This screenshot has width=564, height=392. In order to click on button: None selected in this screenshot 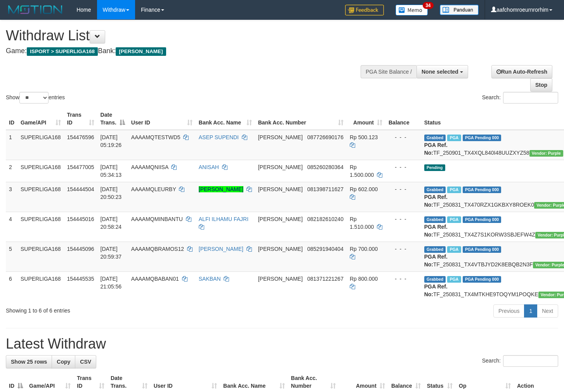, I will do `click(442, 72)`.